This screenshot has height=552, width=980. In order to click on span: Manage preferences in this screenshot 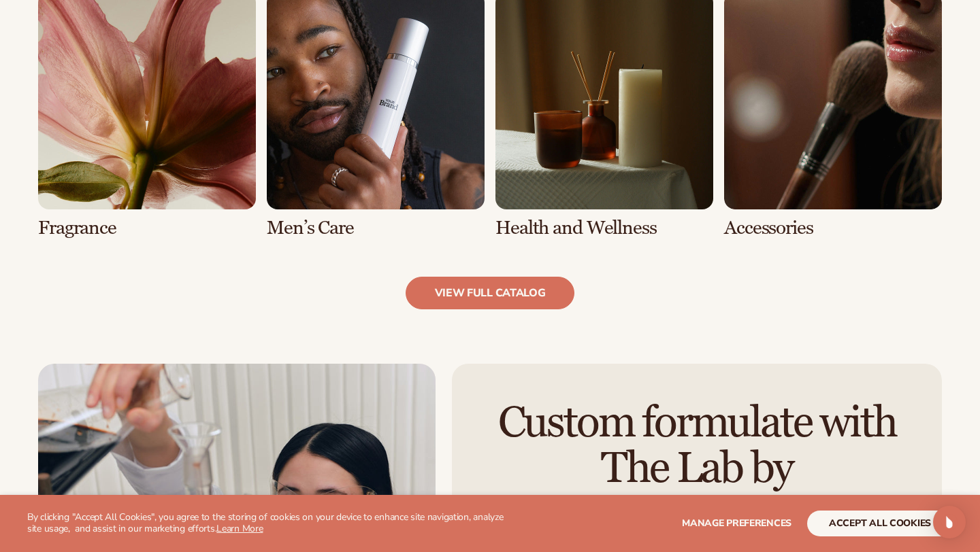, I will do `click(736, 523)`.